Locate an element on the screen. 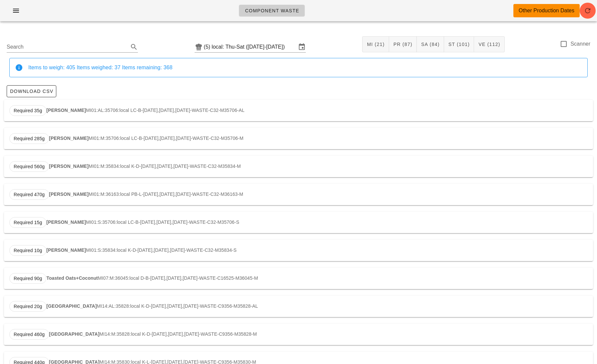  span: VE (112) is located at coordinates (489, 44).